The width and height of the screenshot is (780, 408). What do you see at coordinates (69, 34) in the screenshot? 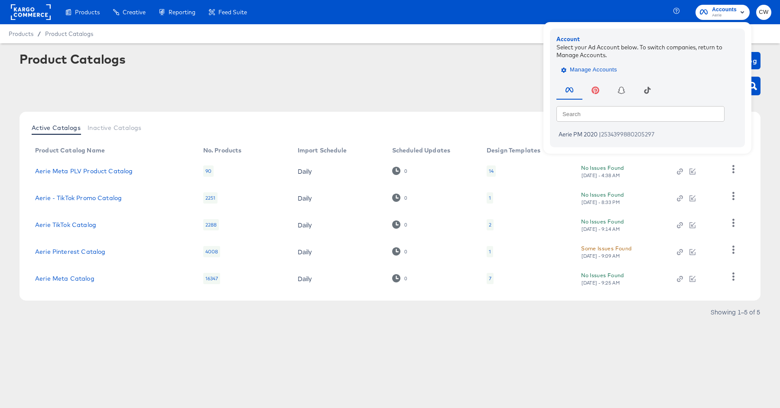
I see `a: Product Catalogs` at bounding box center [69, 34].